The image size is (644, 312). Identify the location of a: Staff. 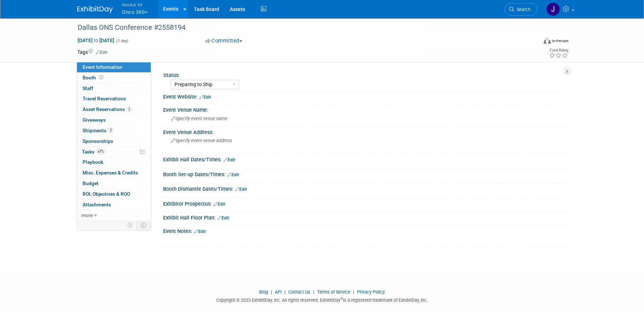
(114, 88).